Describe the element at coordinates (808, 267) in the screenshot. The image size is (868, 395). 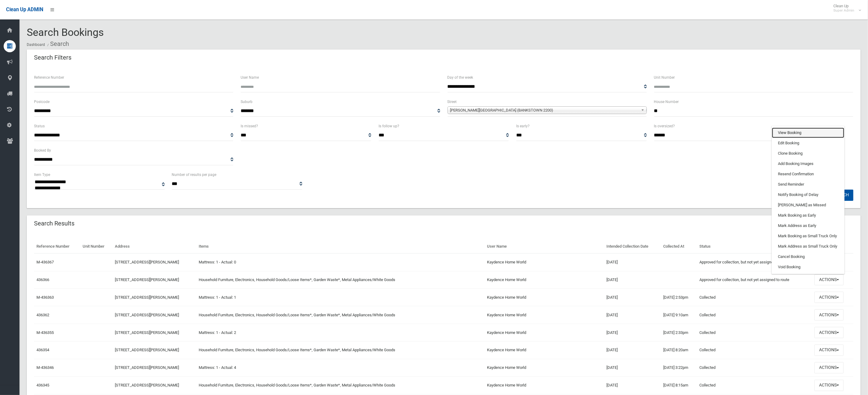
I see `a: Void Booking` at that location.